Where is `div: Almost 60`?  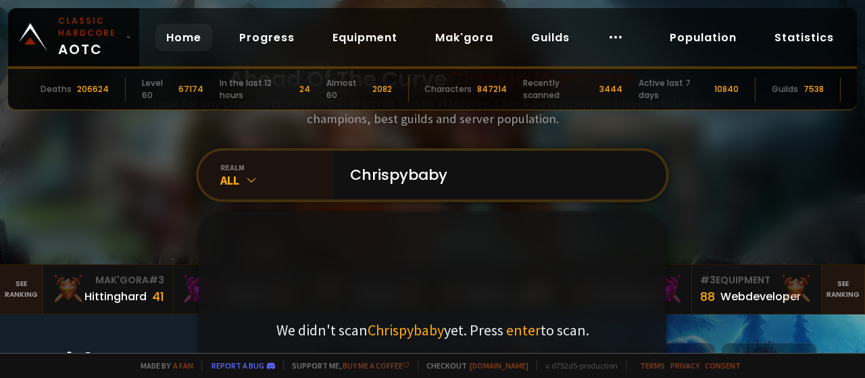 div: Almost 60 is located at coordinates (347, 89).